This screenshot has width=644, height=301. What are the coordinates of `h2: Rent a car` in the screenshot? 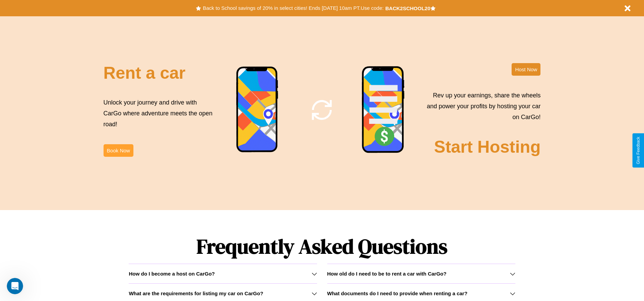 It's located at (145, 73).